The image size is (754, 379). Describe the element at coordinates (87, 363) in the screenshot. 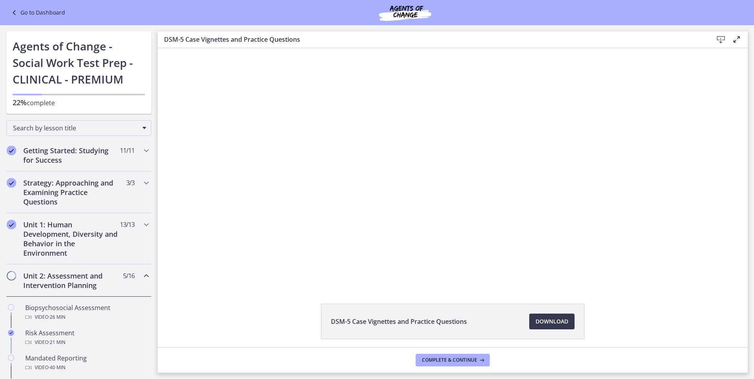

I see `div: Mandated Reporting` at that location.